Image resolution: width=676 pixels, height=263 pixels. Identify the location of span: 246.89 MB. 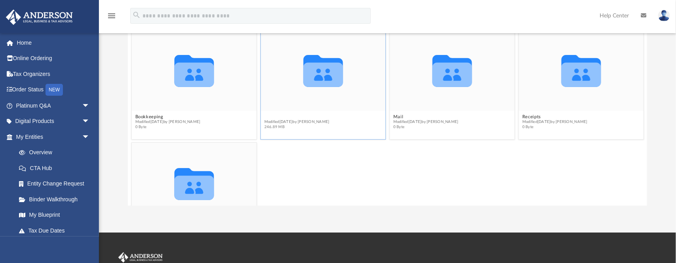
(296, 127).